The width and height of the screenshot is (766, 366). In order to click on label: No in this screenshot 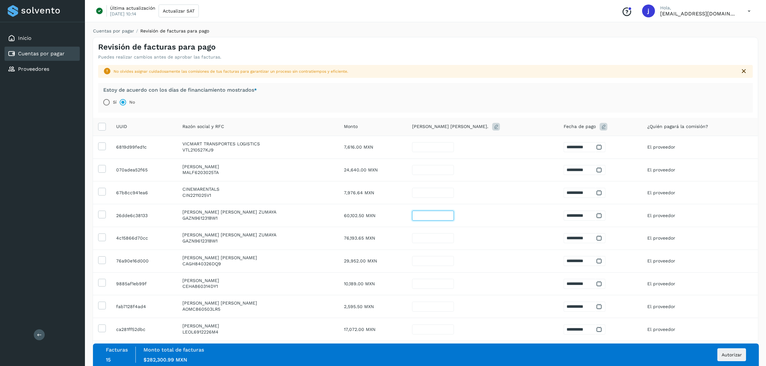, I will do `click(132, 102)`.